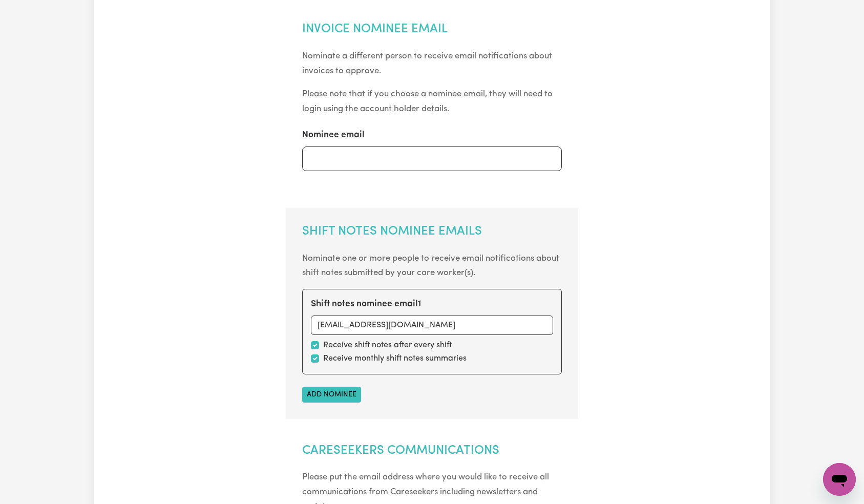 The image size is (864, 504). I want to click on label: Receive monthly shift notes summaries, so click(395, 359).